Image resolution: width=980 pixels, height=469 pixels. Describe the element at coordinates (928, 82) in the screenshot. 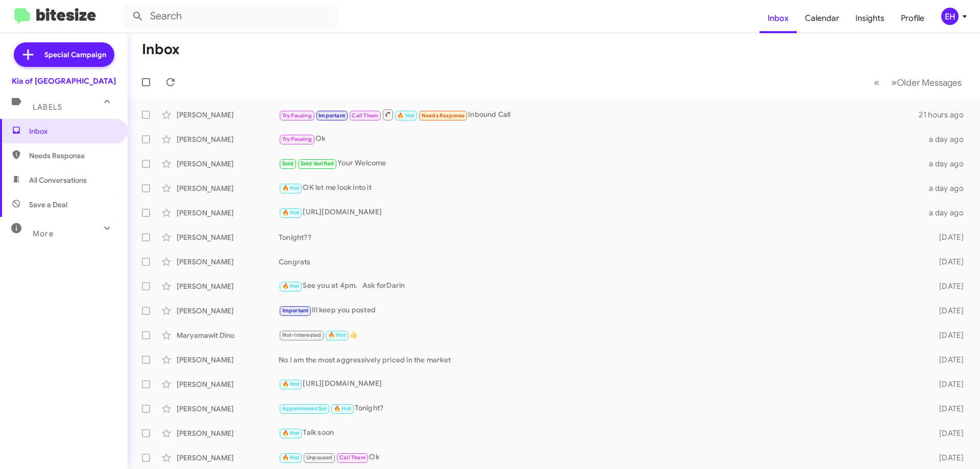

I see `span: Older Messages` at that location.